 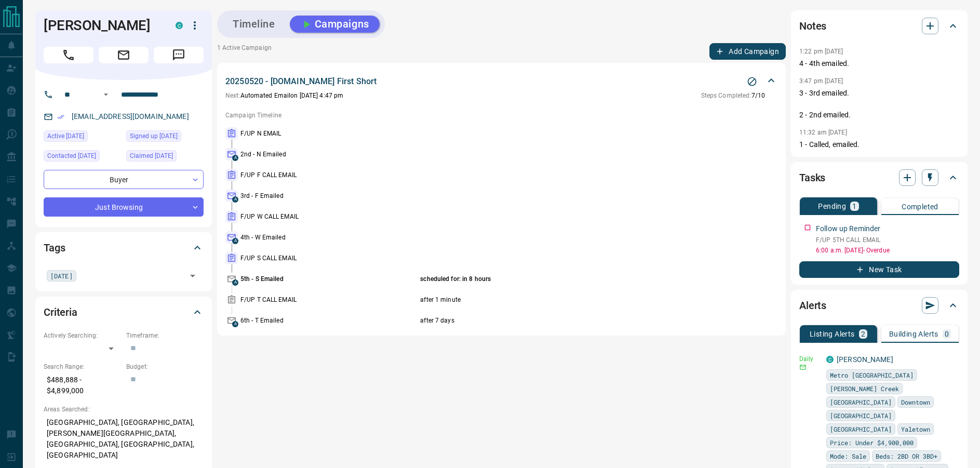 I want to click on svg: Email Verified, so click(x=61, y=117).